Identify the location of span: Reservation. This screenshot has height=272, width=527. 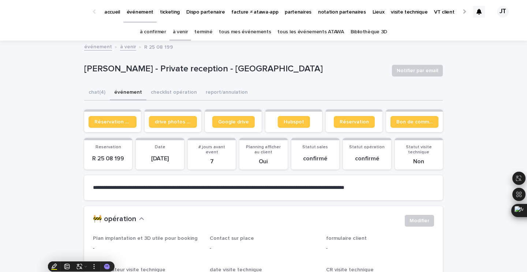
(108, 147).